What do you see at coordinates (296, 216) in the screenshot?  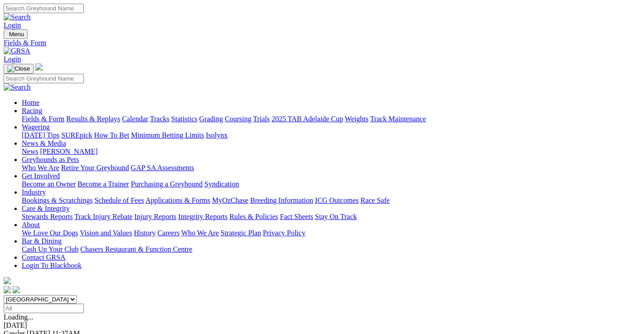 I see `a: Fact Sheets` at bounding box center [296, 216].